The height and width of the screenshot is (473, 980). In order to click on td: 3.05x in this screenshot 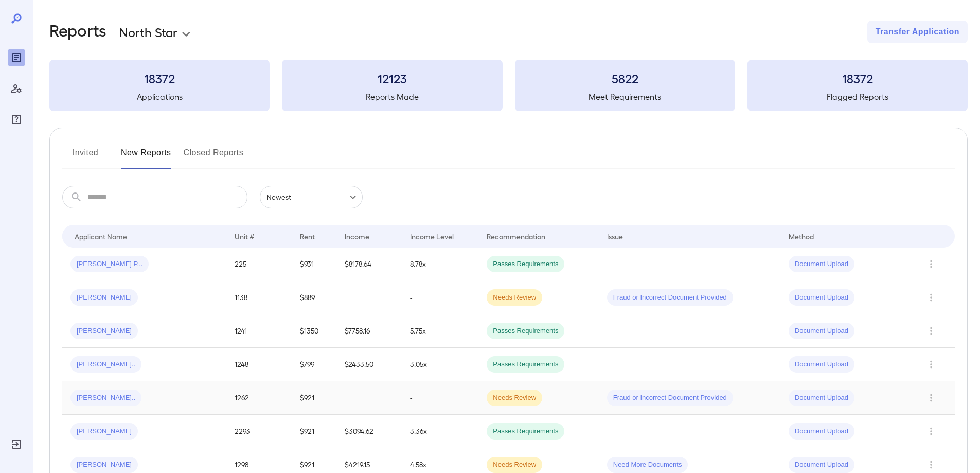, I will do `click(440, 364)`.